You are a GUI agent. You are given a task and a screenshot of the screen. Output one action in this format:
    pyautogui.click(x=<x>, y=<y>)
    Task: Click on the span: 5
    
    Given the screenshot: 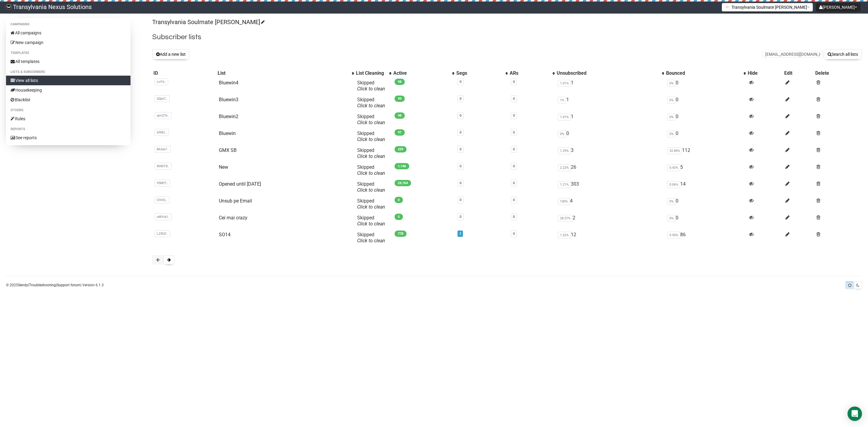 What is the action you would take?
    pyautogui.click(x=398, y=217)
    